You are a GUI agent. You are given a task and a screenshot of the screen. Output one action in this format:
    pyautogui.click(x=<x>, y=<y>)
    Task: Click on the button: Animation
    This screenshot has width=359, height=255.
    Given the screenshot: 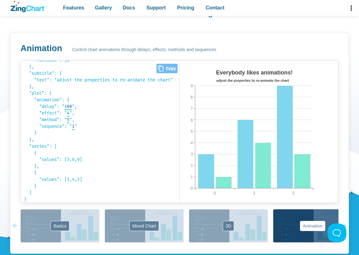 What is the action you would take?
    pyautogui.click(x=313, y=226)
    